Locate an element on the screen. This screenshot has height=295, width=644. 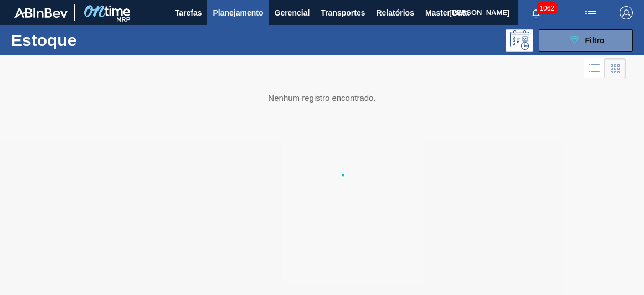
img: TNhmsLtSVTkK8tSr43FrP2fwEKptu5GPRR3wAAAABJRU5ErkJggg== is located at coordinates (41, 13).